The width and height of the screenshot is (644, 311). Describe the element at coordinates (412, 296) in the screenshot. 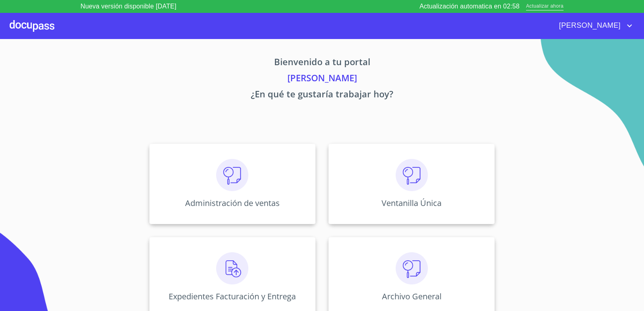

I see `p: Archivo General` at that location.